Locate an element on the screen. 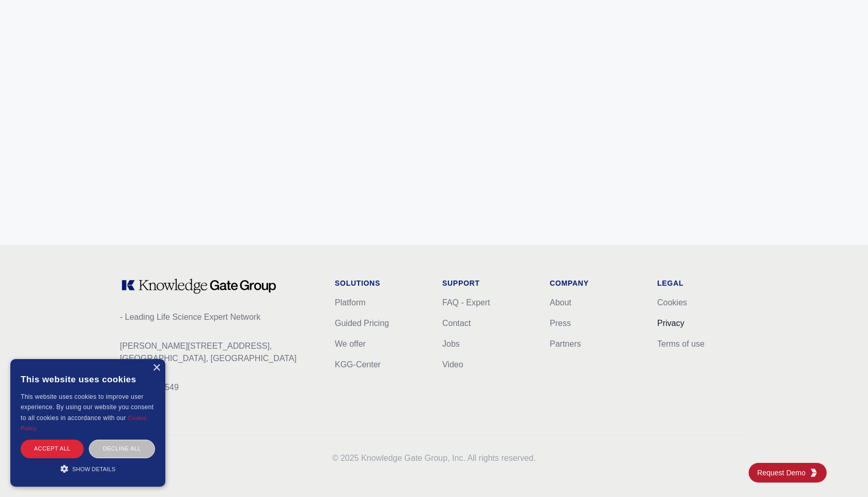  a: Partners is located at coordinates (566, 344).